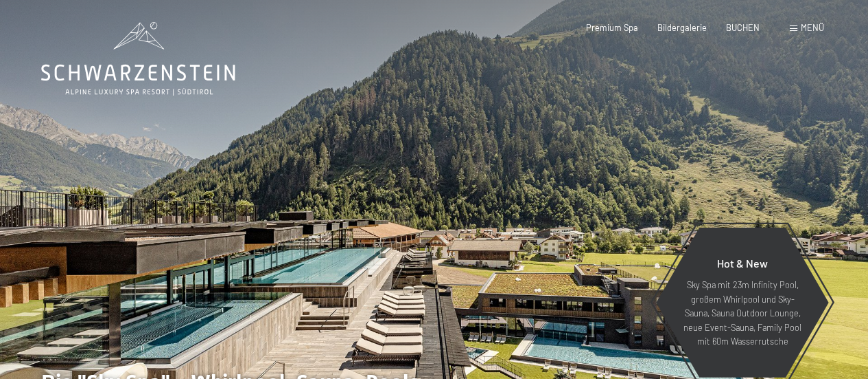 The width and height of the screenshot is (868, 379). I want to click on span: Hot & New, so click(743, 263).